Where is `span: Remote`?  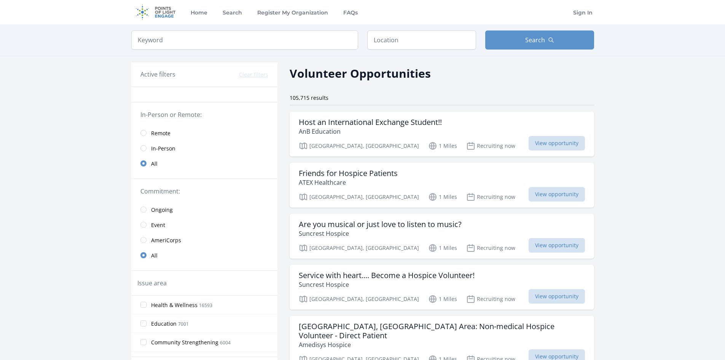 span: Remote is located at coordinates (161, 133).